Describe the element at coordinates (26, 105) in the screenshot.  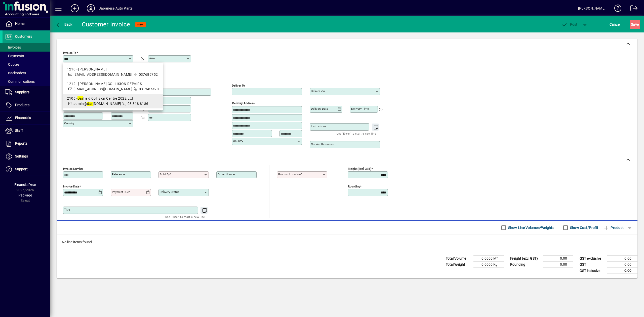
I see `a: Products` at that location.